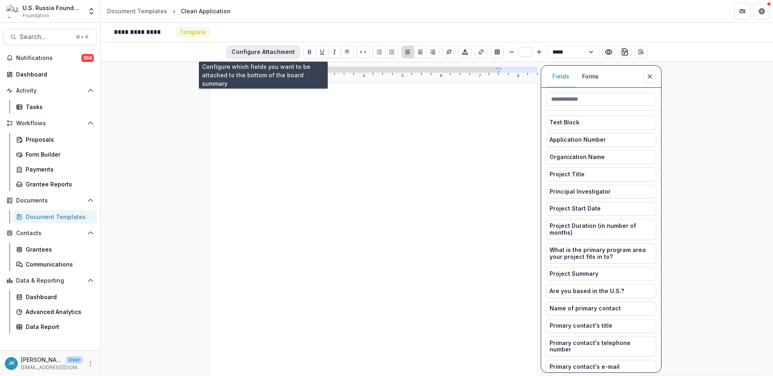 Image resolution: width=773 pixels, height=376 pixels. What do you see at coordinates (590, 76) in the screenshot?
I see `button: Forms` at bounding box center [590, 76].